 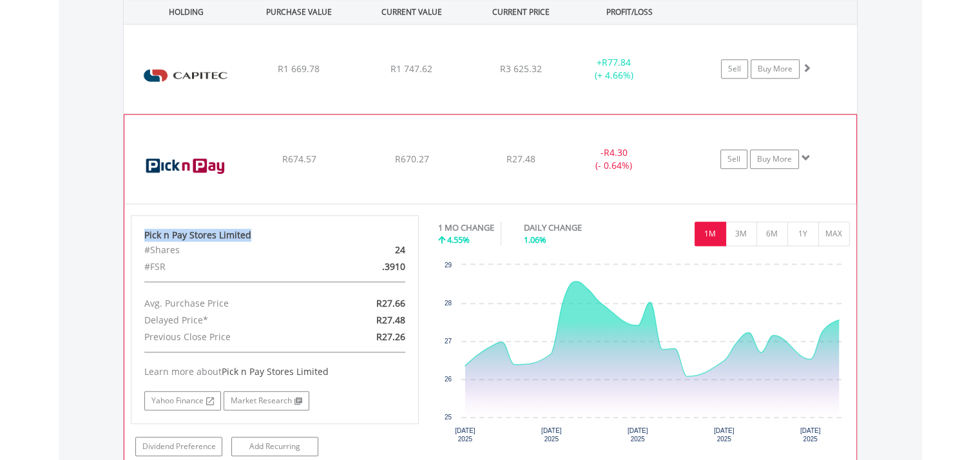 What do you see at coordinates (266, 401) in the screenshot?
I see `a: Market Research` at bounding box center [266, 401].